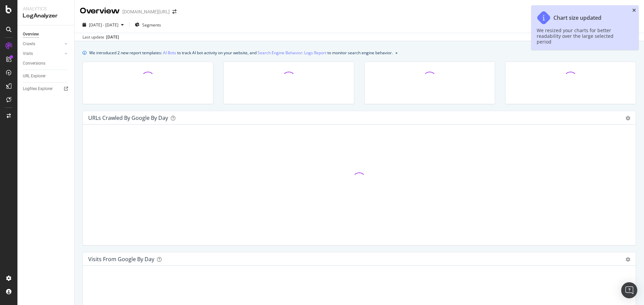 The width and height of the screenshot is (644, 305). What do you see at coordinates (43, 54) in the screenshot?
I see `a: Visits` at bounding box center [43, 54].